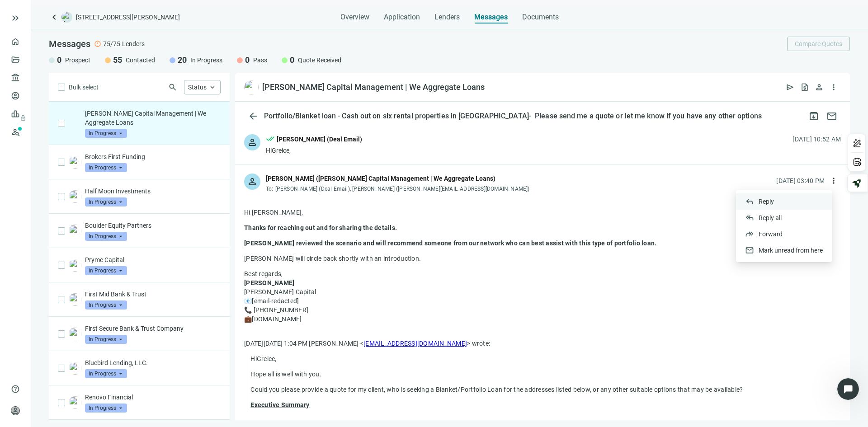  I want to click on p: Pryme Capital, so click(153, 260).